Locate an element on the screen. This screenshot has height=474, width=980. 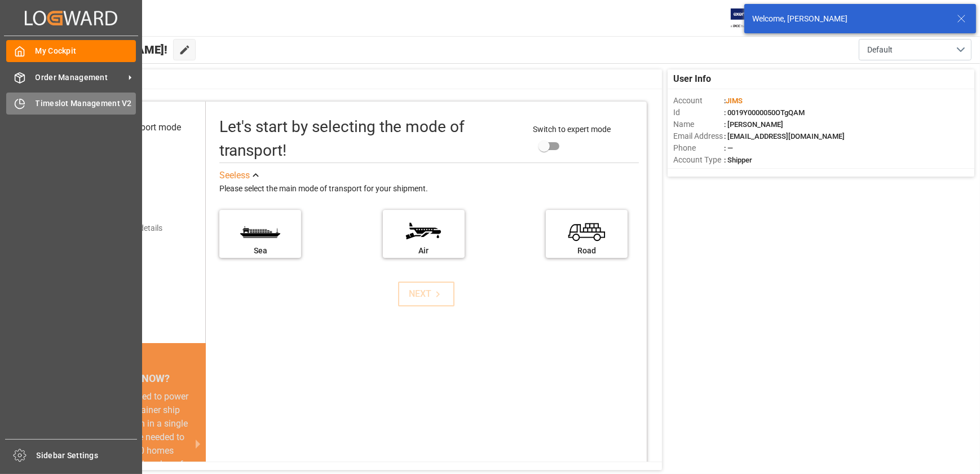
div: NEXT is located at coordinates (426, 294).